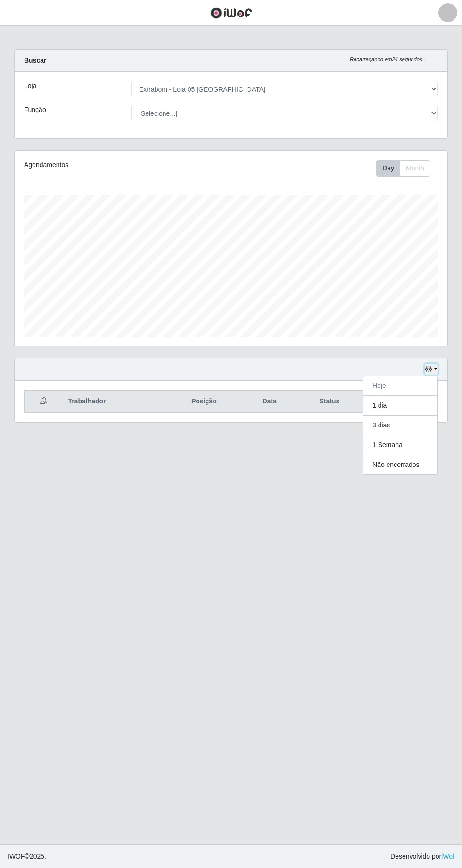 The image size is (462, 868). I want to click on span: © 2025 ., so click(27, 856).